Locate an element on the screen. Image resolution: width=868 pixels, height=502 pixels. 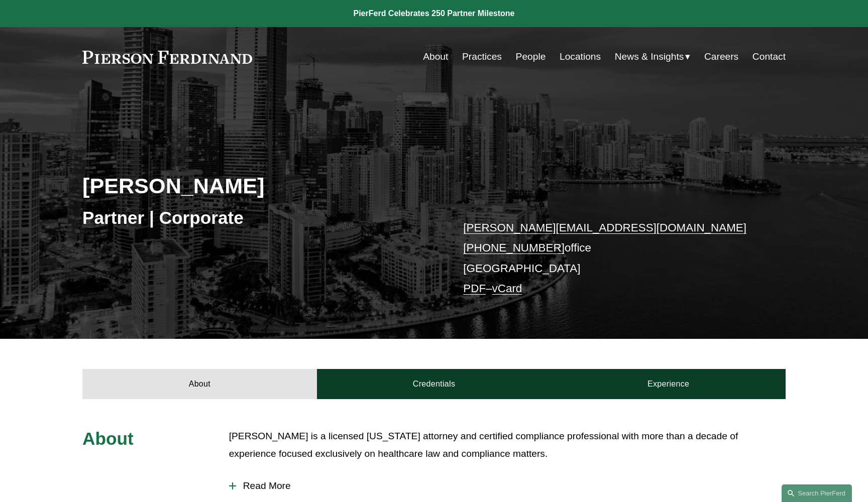
a: Search this site is located at coordinates (816, 493).